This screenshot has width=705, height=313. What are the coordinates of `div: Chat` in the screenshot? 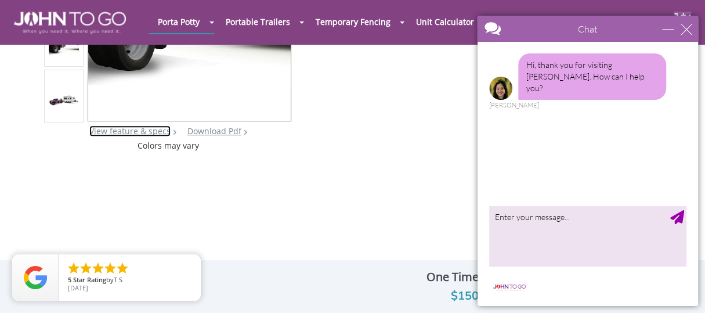 It's located at (117, 20).